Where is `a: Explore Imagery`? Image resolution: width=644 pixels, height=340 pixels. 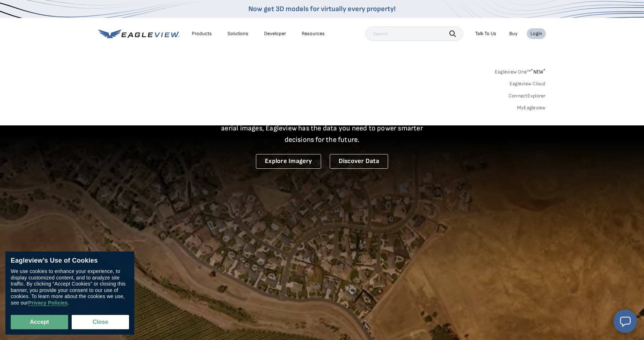
a: Explore Imagery is located at coordinates (288, 162).